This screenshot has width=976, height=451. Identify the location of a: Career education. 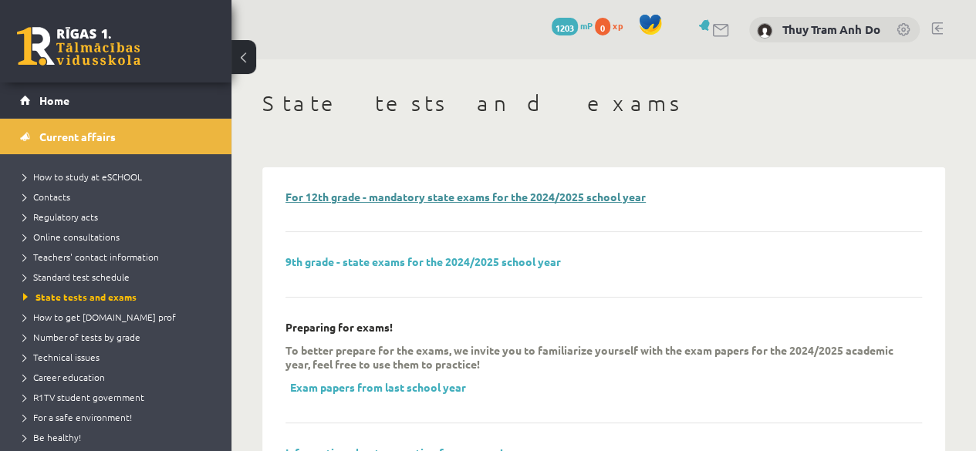
(120, 377).